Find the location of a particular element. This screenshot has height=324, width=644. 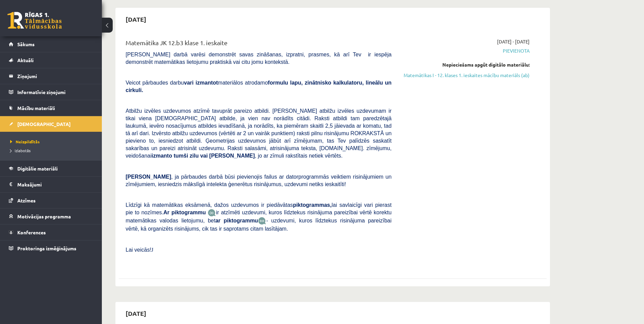

a: Proktoringa izmēģinājums is located at coordinates (51, 248).